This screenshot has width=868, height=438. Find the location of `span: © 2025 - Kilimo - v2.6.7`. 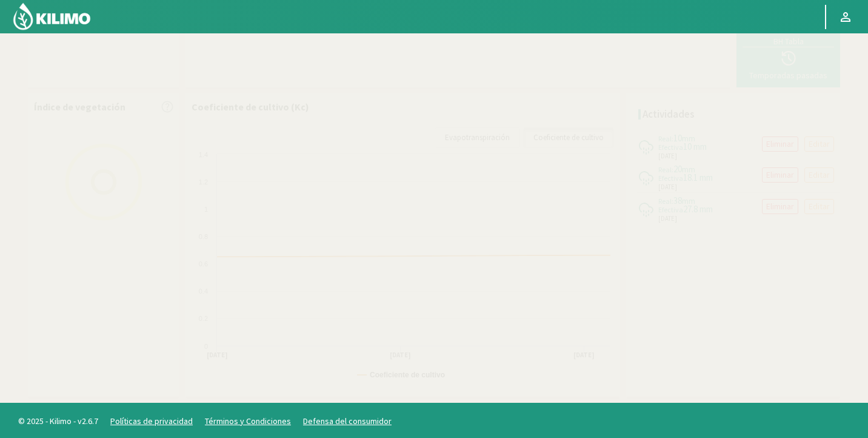

span: © 2025 - Kilimo - v2.6.7 is located at coordinates (58, 421).